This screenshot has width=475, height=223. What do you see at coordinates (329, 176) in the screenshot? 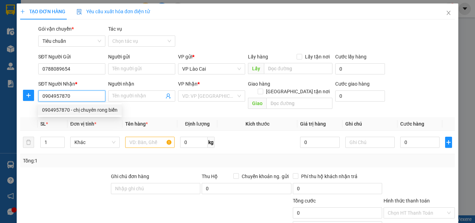
I see `span: Phí thu hộ khách nhận trả` at bounding box center [329, 176].